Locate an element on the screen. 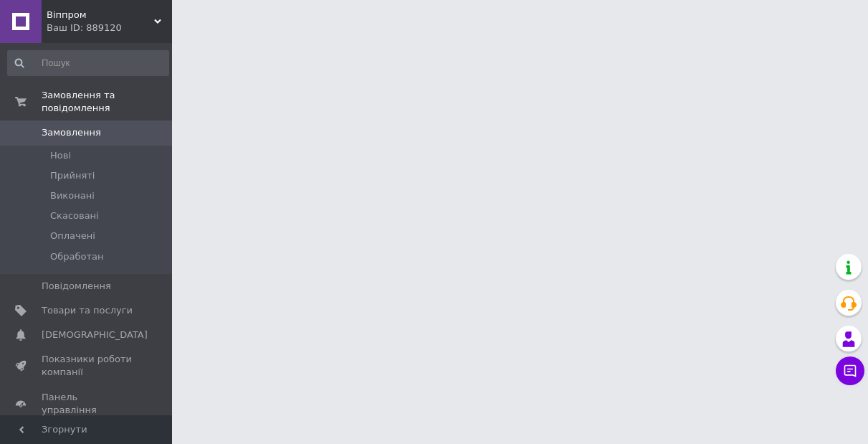  span: Прийняті is located at coordinates (72, 176).